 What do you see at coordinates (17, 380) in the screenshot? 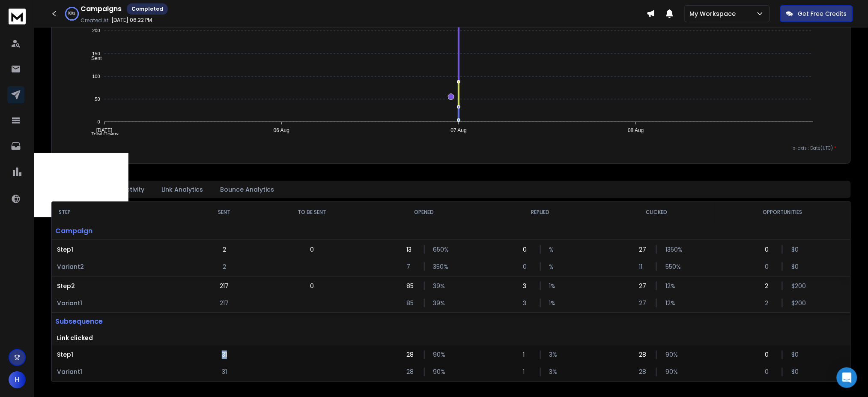
I see `span: H` at bounding box center [17, 380].